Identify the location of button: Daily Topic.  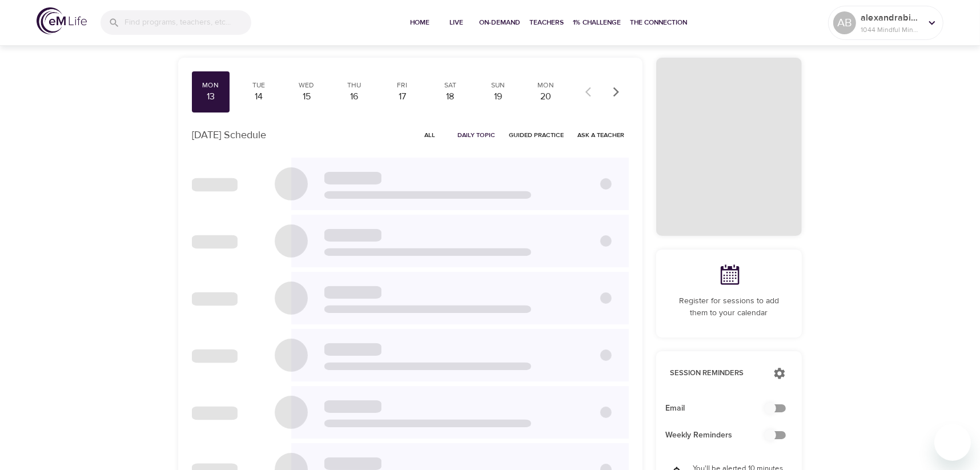
(476, 135).